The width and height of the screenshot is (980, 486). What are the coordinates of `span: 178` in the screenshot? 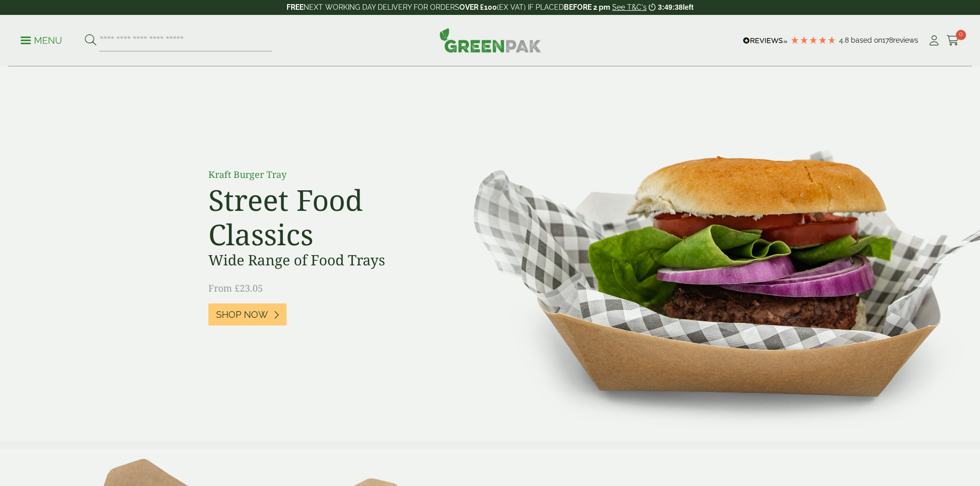 It's located at (888, 40).